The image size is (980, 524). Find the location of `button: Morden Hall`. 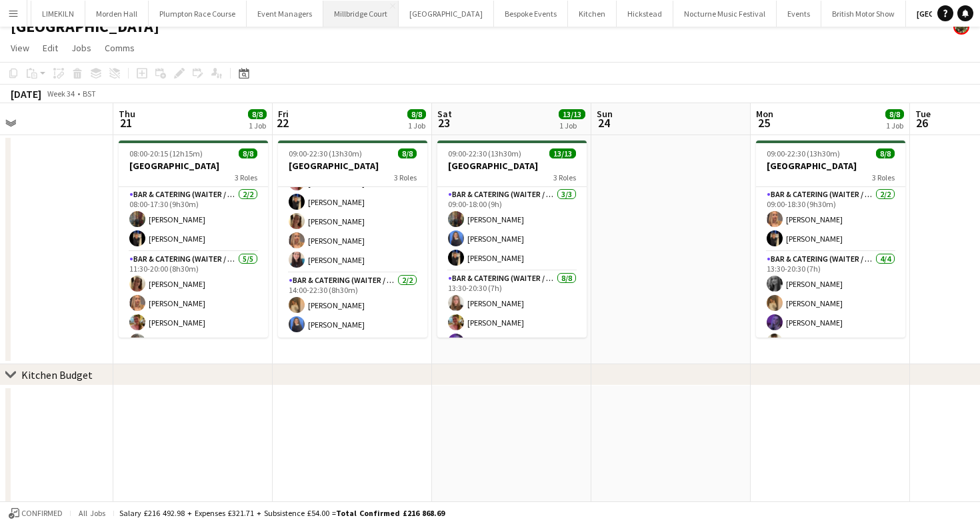

button: Morden Hall is located at coordinates (117, 14).